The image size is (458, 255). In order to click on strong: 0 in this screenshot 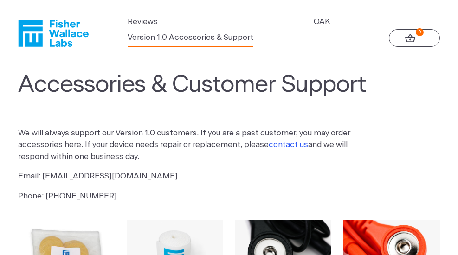, I will do `click(420, 32)`.